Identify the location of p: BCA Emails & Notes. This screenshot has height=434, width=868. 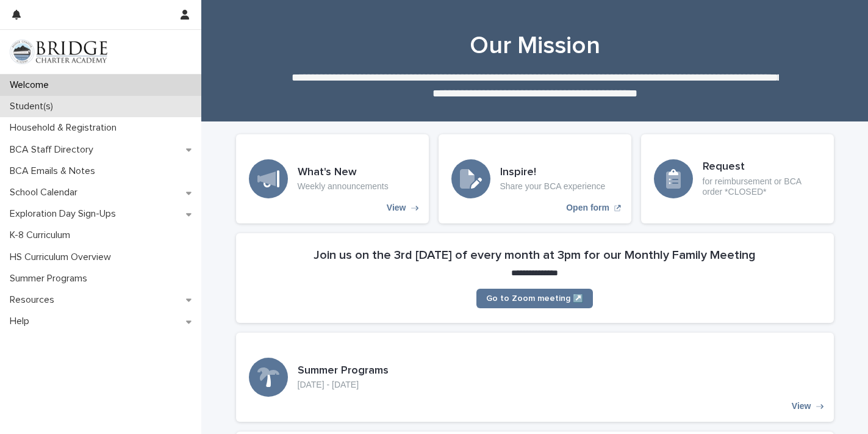
(55, 171).